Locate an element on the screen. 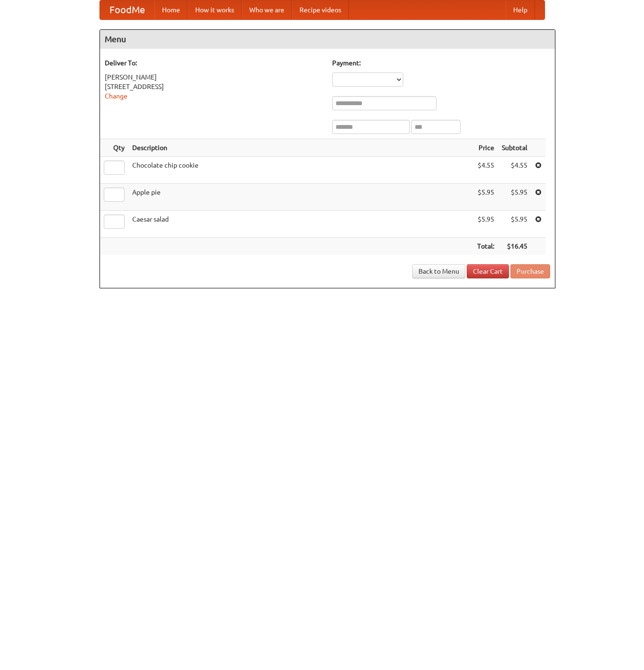  a: Change is located at coordinates (116, 96).